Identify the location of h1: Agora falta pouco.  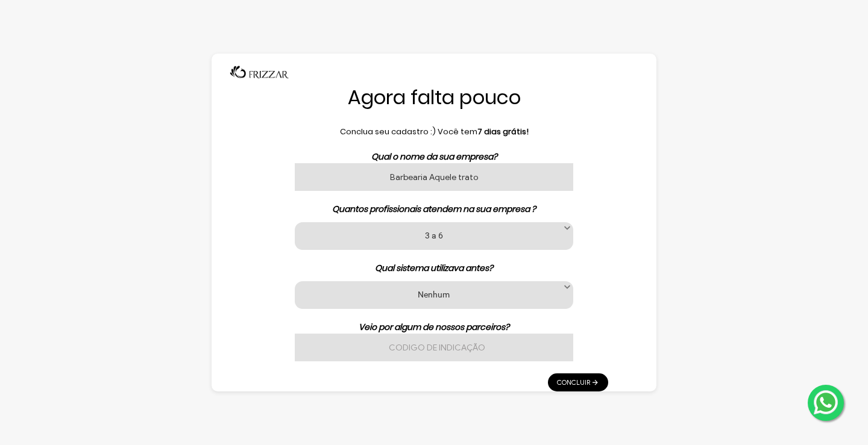
(434, 98).